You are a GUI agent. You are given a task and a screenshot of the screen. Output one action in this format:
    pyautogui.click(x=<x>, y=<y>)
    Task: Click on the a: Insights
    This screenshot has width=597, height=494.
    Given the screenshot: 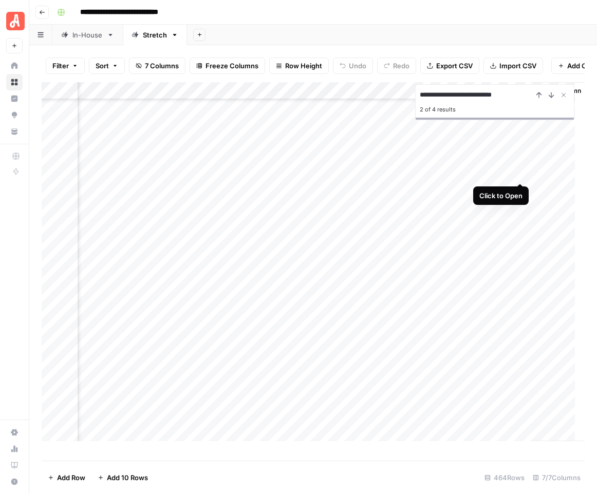 What is the action you would take?
    pyautogui.click(x=14, y=99)
    